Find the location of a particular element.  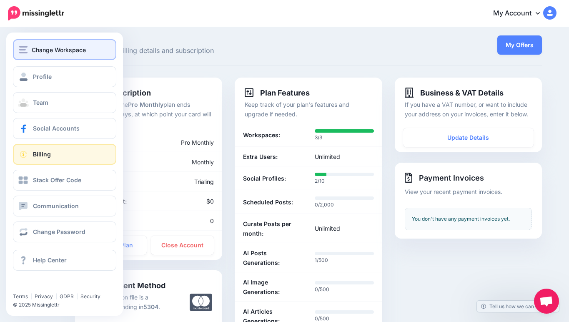

a: Team is located at coordinates (65, 103).